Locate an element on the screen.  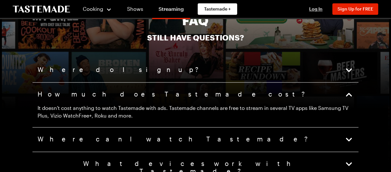
span: Tastemade + is located at coordinates (217, 9).